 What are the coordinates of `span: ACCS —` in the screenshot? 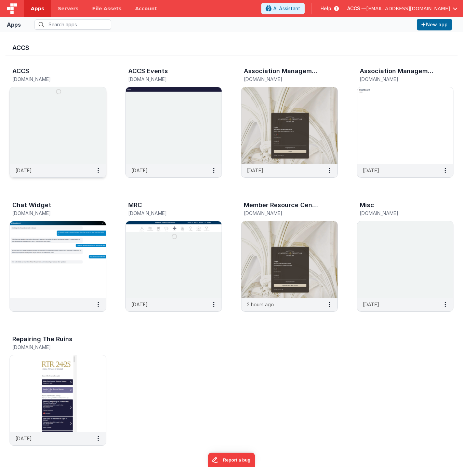 It's located at (357, 9).